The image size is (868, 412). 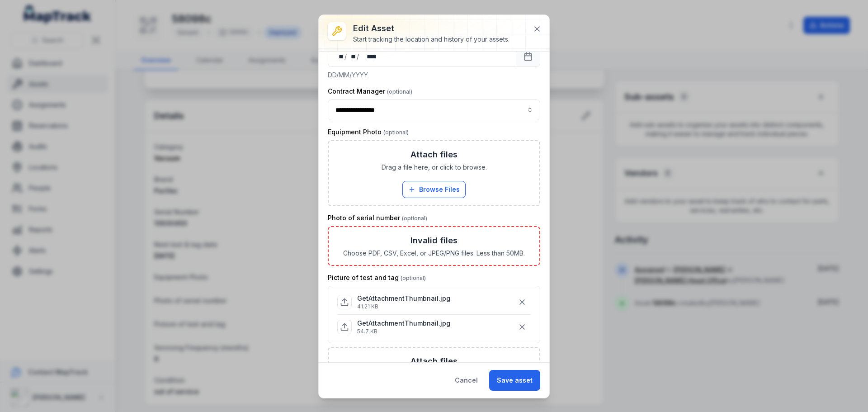 What do you see at coordinates (370, 91) in the screenshot?
I see `label: Contract Manager` at bounding box center [370, 91].